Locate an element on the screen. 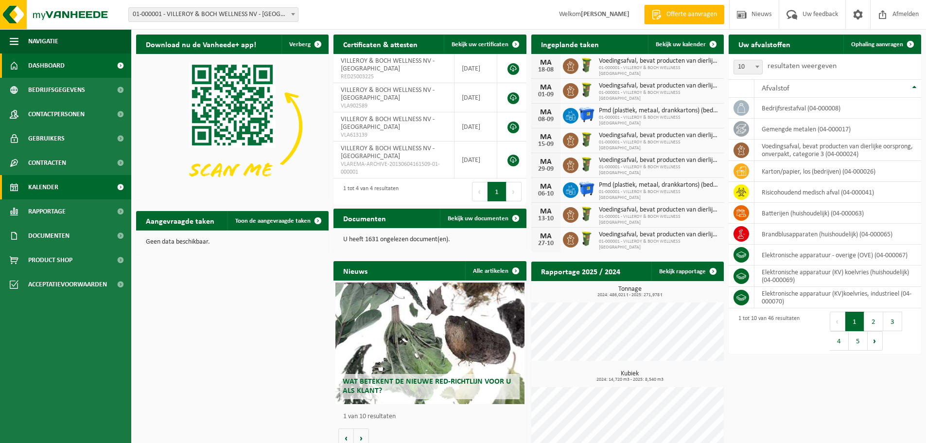 This screenshot has height=443, width=926. h3: Tonnage is located at coordinates (630, 292).